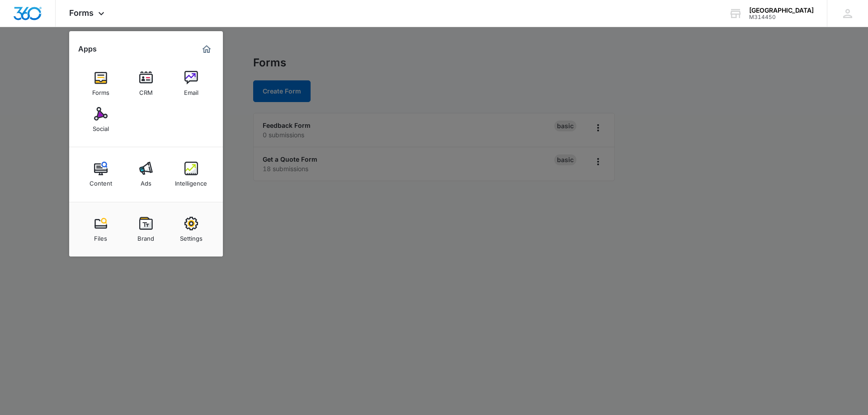 The height and width of the screenshot is (415, 868). What do you see at coordinates (87, 49) in the screenshot?
I see `h2: Apps` at bounding box center [87, 49].